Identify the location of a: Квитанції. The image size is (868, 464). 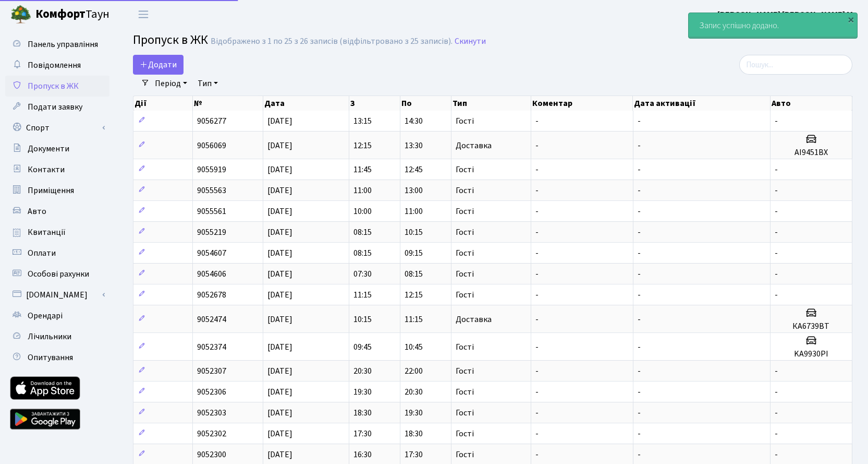
(57, 232).